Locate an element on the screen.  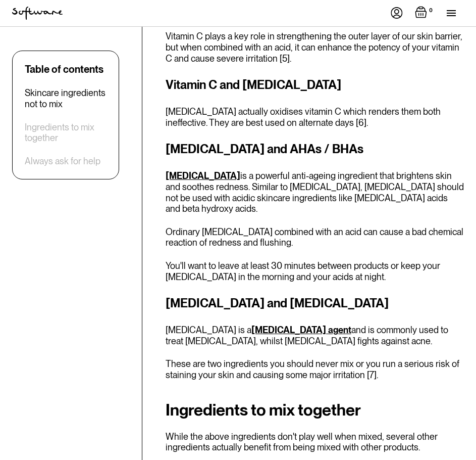
p: is a powerful anti-ageing ingredient that brightens skin and soothes redness. Similar to [MEDICAL... is located at coordinates (315, 192).